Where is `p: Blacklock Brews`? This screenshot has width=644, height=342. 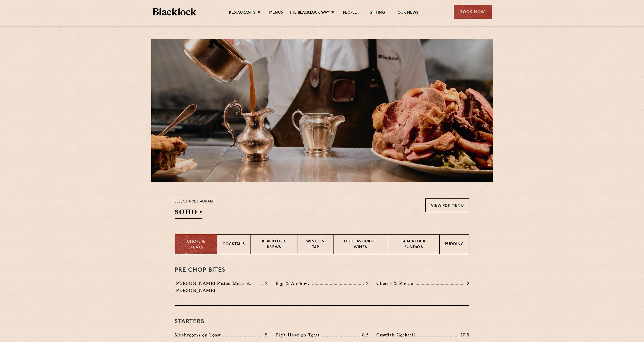
p: Blacklock Brews is located at coordinates (274, 244).